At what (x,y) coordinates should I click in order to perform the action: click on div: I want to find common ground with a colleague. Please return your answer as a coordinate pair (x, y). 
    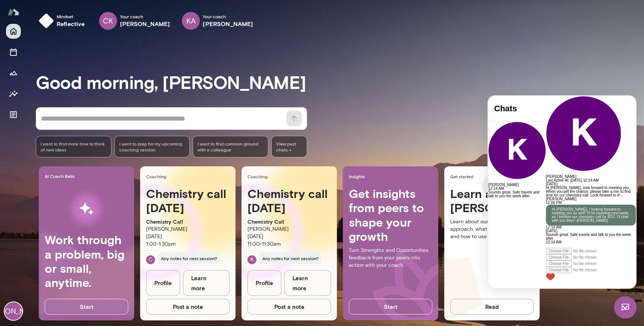
    Looking at the image, I should click on (230, 147).